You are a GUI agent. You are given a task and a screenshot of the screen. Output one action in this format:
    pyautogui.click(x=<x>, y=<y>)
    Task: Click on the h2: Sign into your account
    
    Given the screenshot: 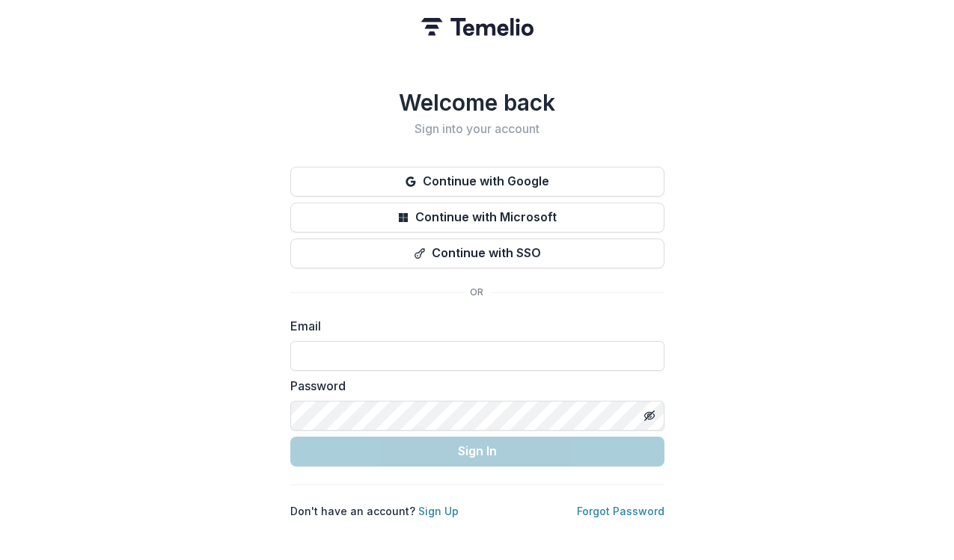 What is the action you would take?
    pyautogui.click(x=477, y=129)
    